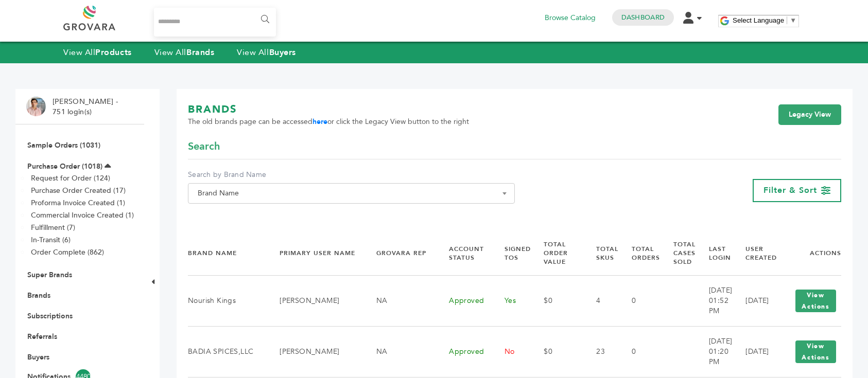 This screenshot has width=868, height=378. Describe the element at coordinates (765, 20) in the screenshot. I see `a: Select Language​` at that location.